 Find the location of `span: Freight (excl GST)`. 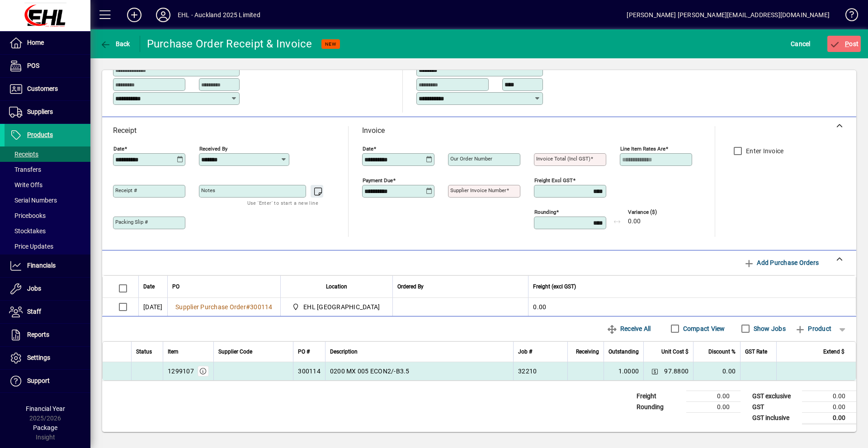

span: Freight (excl GST) is located at coordinates (554, 286).